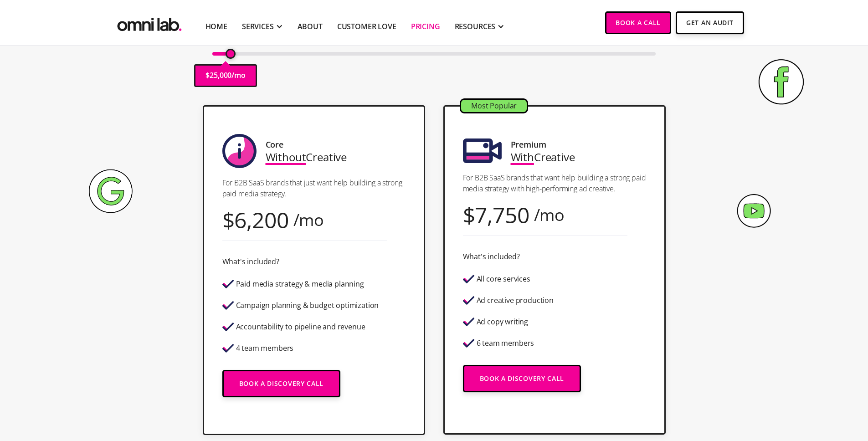 The width and height of the screenshot is (868, 441). What do you see at coordinates (300, 284) in the screenshot?
I see `div: Paid media strategy & media planning` at bounding box center [300, 284].